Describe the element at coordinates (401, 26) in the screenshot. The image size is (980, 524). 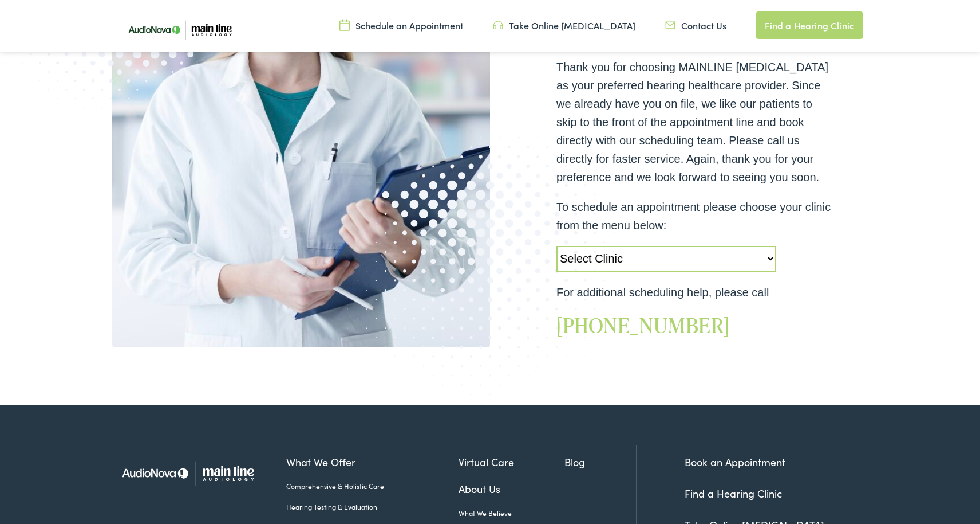
I see `a: Schedule an Appointment` at that location.